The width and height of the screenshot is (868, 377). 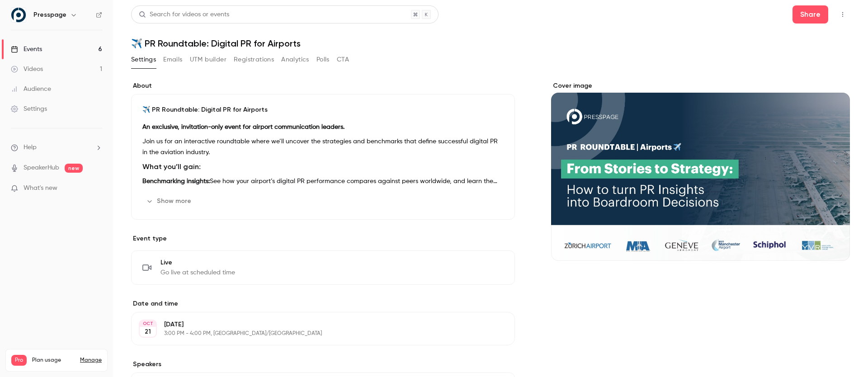 What do you see at coordinates (91, 360) in the screenshot?
I see `a: Manage` at bounding box center [91, 360].